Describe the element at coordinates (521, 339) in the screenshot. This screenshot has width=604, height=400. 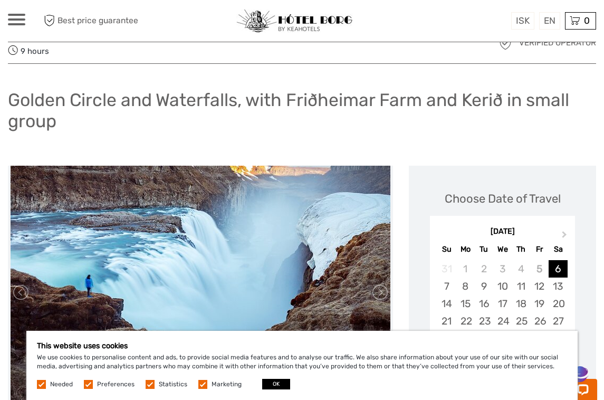
I see `div: Choose Thursday, October 2nd, 2025` at that location.